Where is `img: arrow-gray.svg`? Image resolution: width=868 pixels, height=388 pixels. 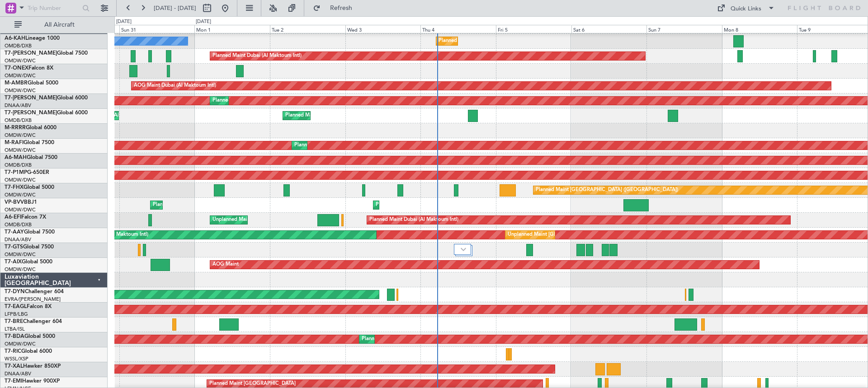 img: arrow-gray.svg is located at coordinates (464, 250).